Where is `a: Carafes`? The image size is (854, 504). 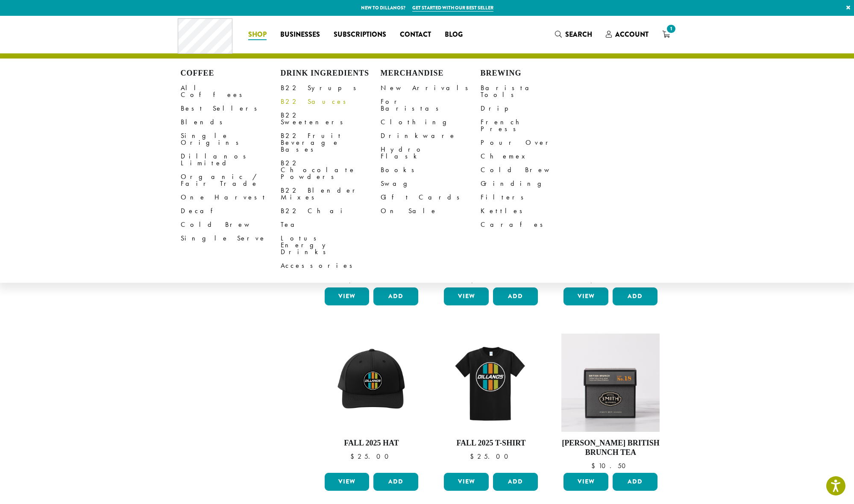
a: Carafes is located at coordinates (530, 224).